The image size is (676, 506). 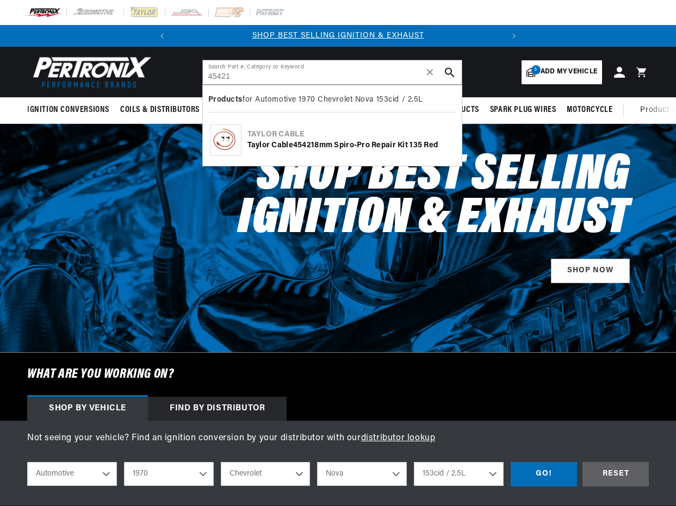 I want to click on div: RESET, so click(x=615, y=474).